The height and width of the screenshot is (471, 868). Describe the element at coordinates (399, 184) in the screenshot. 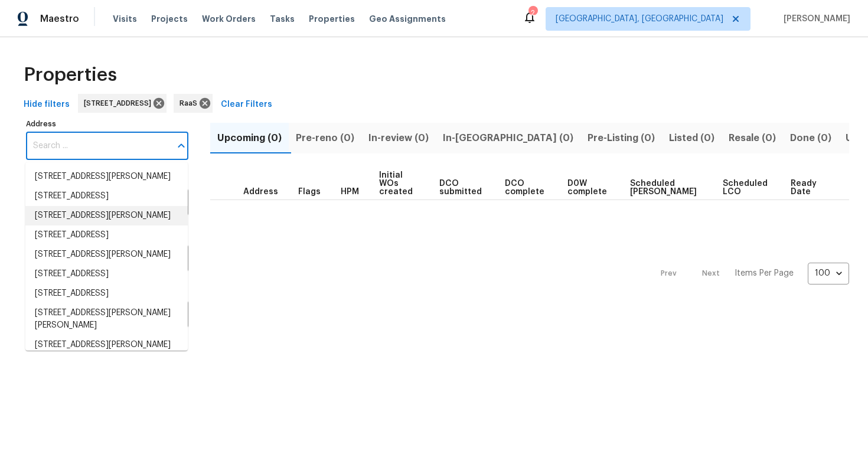

I see `span: Initial WOs created` at that location.